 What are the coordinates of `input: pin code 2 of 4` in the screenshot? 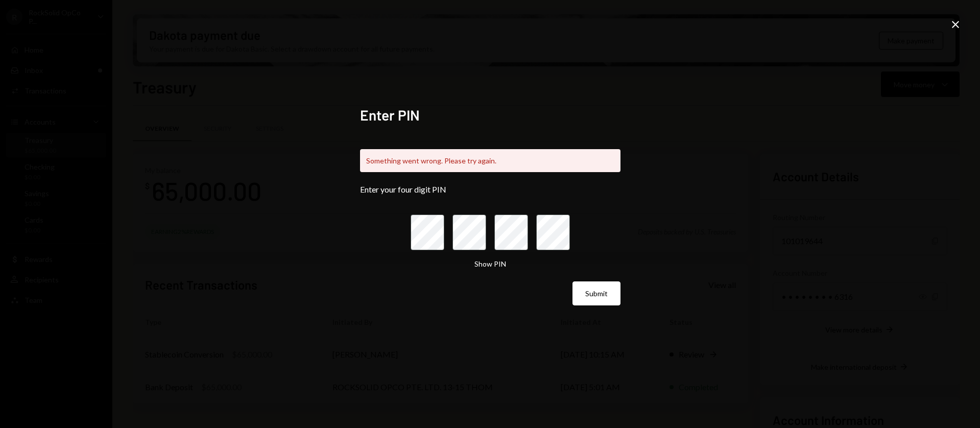 It's located at (469, 232).